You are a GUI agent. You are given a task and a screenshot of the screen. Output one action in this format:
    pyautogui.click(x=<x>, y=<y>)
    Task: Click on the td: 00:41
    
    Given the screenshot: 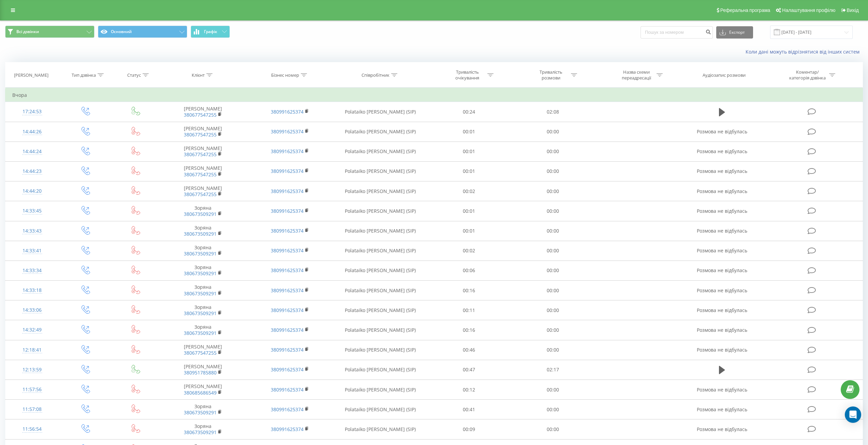 What is the action you would take?
    pyautogui.click(x=469, y=410)
    